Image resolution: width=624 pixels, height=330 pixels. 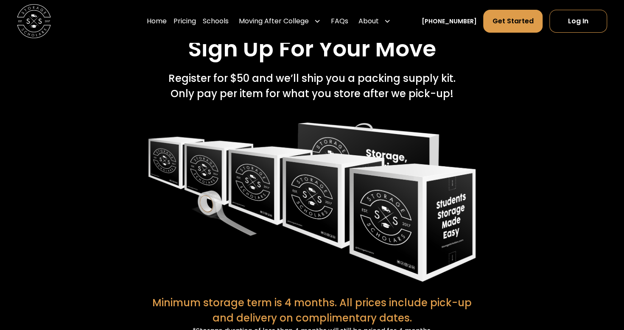 What do you see at coordinates (185, 21) in the screenshot?
I see `a: Pricing` at bounding box center [185, 21].